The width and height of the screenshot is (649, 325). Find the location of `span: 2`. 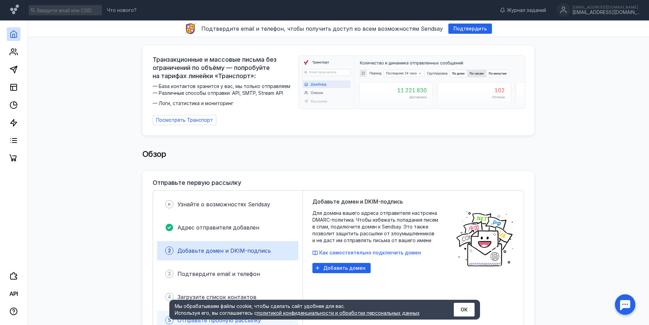

span: 2 is located at coordinates (169, 250).